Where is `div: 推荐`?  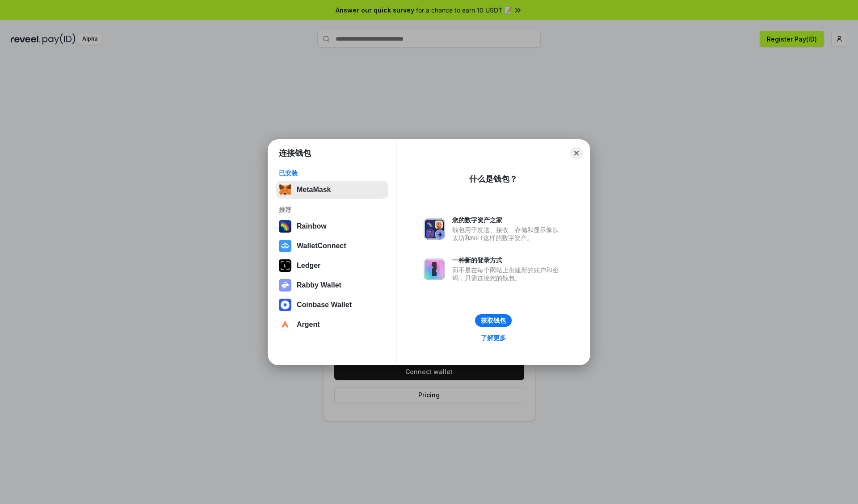
div: 推荐 is located at coordinates (332, 210).